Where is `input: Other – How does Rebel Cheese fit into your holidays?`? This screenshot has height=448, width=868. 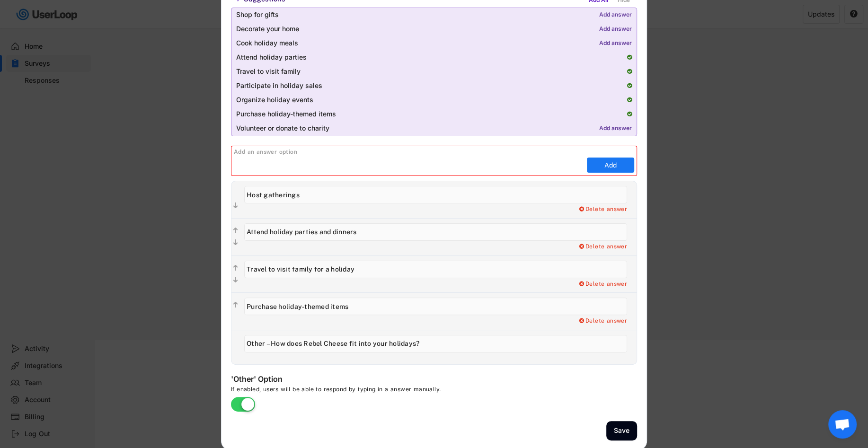 input: Other – How does Rebel Cheese fit into your holidays? is located at coordinates (435, 343).